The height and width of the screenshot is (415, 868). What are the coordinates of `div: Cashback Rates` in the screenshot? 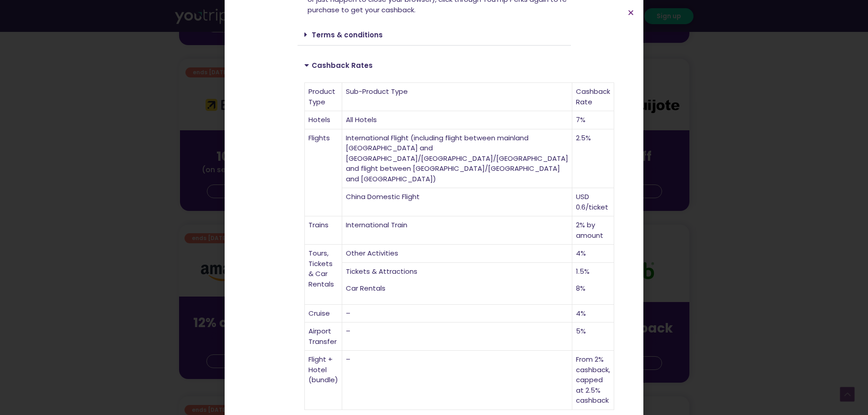 It's located at (435, 65).